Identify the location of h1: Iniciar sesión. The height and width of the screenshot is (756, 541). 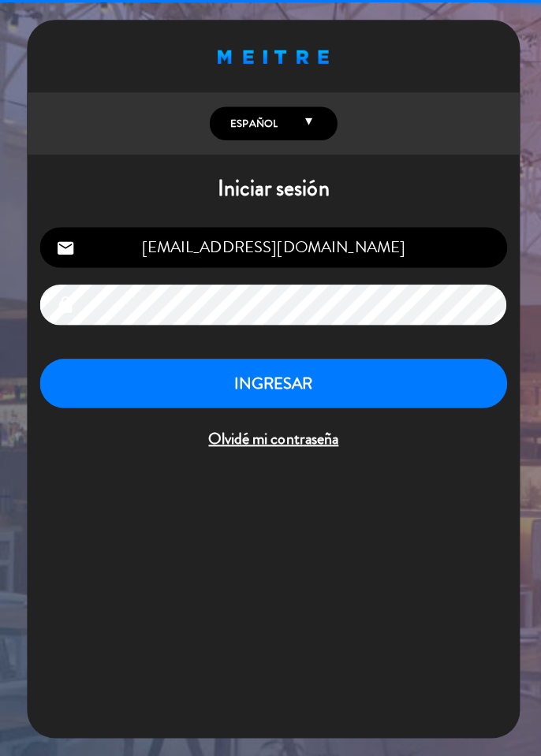
(270, 187).